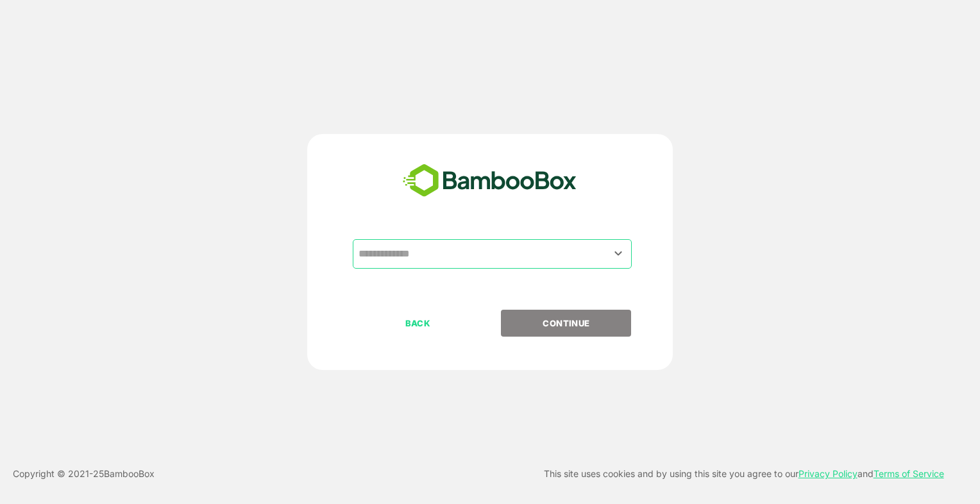 This screenshot has height=504, width=980. I want to click on a: Terms of Service, so click(909, 474).